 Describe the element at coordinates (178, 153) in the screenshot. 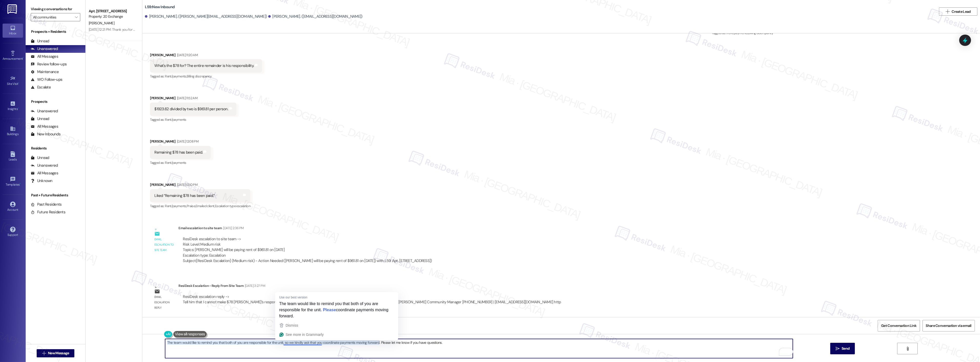

I see `div: Remaining $78 has been paid.` at that location.